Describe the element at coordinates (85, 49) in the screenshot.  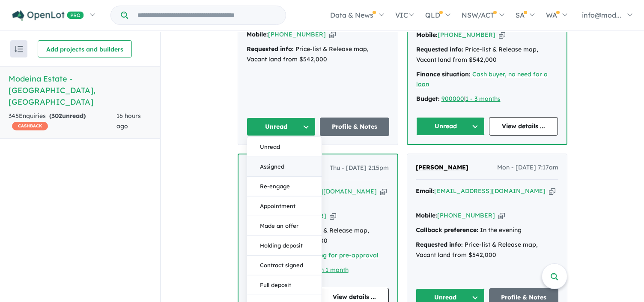
I see `button: Add projects and builders` at that location.